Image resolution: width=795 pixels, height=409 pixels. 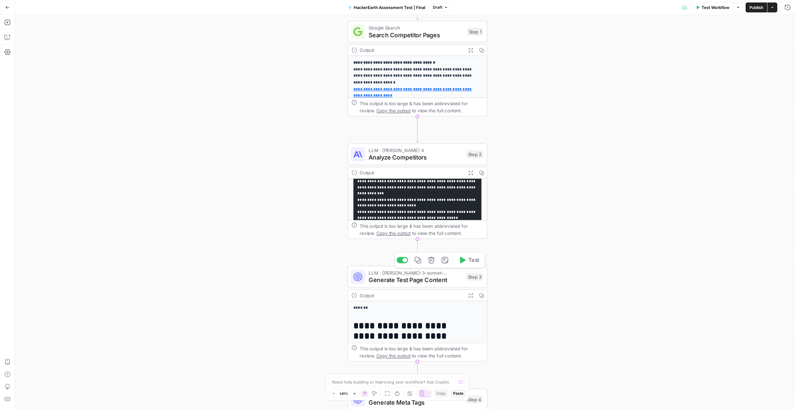 I want to click on g: Edge from step_1 to step_2, so click(x=417, y=129).